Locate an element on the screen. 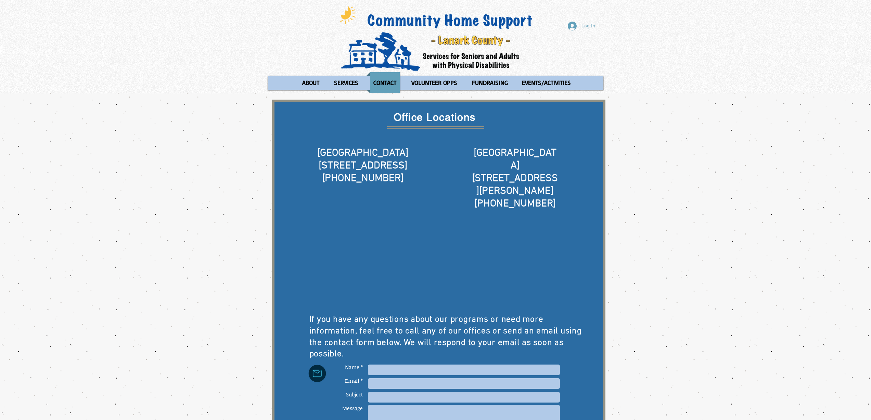  nav: Site is located at coordinates (436, 82).